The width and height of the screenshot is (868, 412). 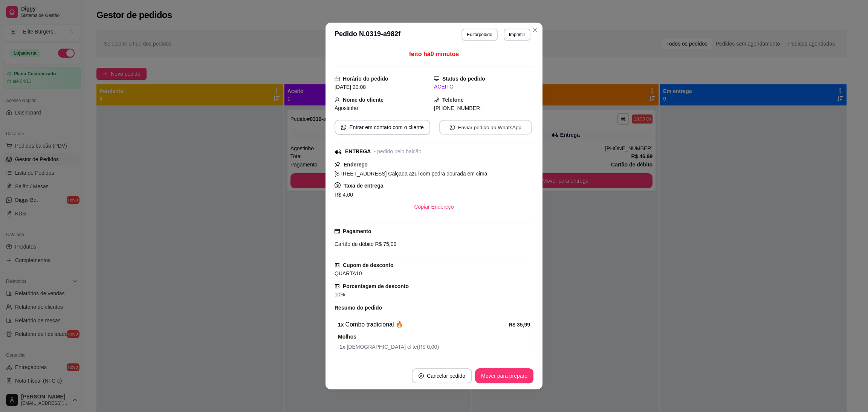 What do you see at coordinates (365, 79) in the screenshot?
I see `strong: Horário do pedido` at bounding box center [365, 79].